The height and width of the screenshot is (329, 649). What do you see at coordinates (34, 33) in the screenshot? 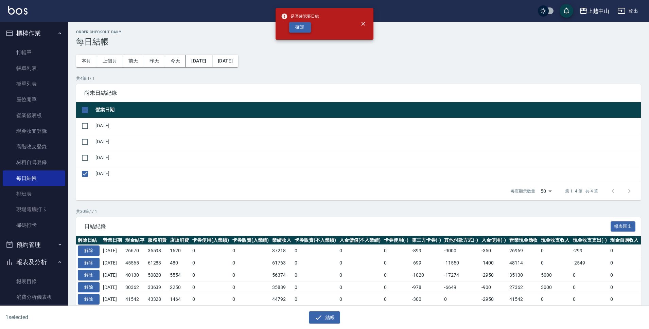
I see `button: 櫃檯作業` at bounding box center [34, 33].